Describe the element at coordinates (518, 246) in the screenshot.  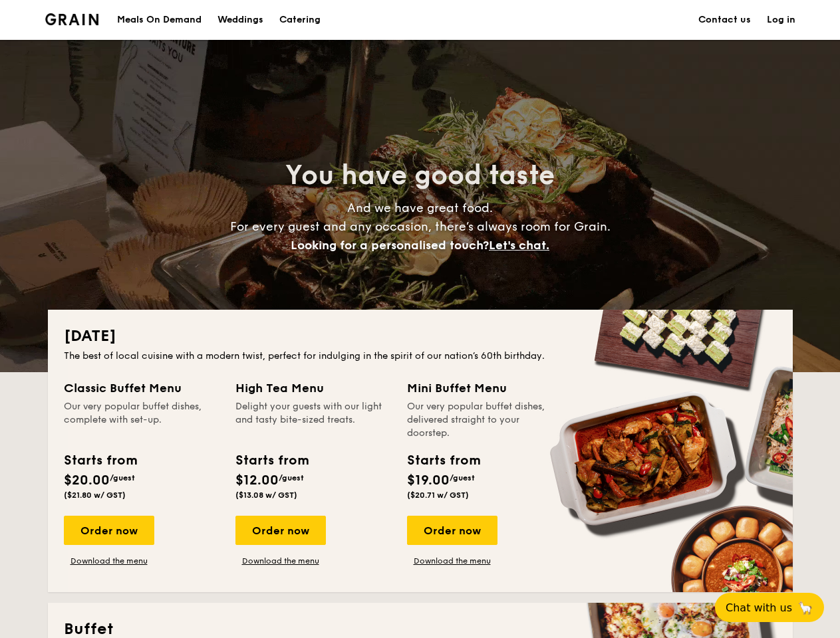
I see `span: Let's chat.` at that location.